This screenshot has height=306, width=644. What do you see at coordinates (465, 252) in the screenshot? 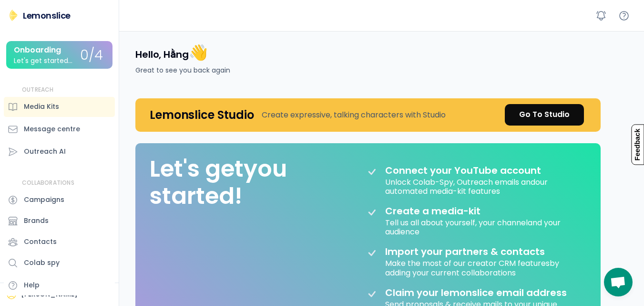
I see `div: Import your partners & contacts` at bounding box center [465, 252].